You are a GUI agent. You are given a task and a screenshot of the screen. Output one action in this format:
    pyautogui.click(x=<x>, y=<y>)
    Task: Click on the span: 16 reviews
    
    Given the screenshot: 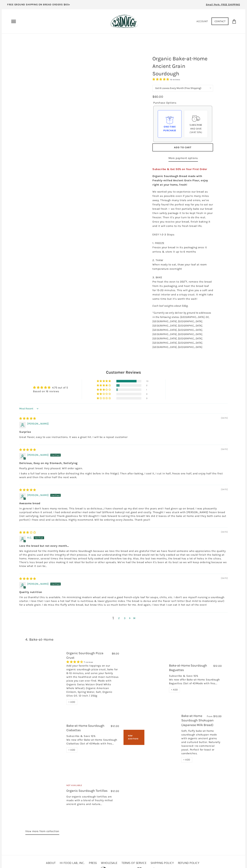 What is the action you would take?
    pyautogui.click(x=175, y=80)
    